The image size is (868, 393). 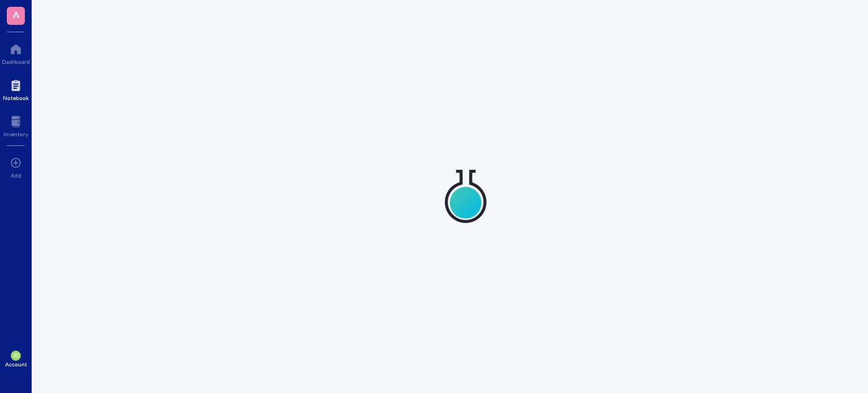 I want to click on div: Inventory, so click(x=16, y=134).